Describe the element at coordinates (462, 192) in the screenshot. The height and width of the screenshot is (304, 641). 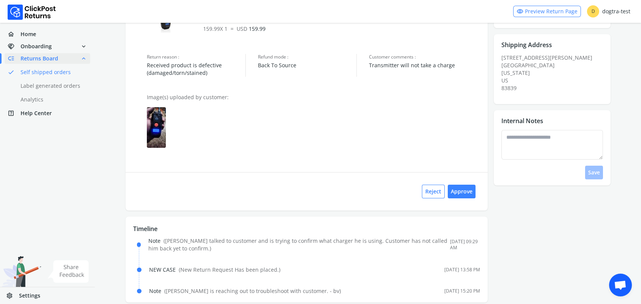
I see `button: Approve` at that location.